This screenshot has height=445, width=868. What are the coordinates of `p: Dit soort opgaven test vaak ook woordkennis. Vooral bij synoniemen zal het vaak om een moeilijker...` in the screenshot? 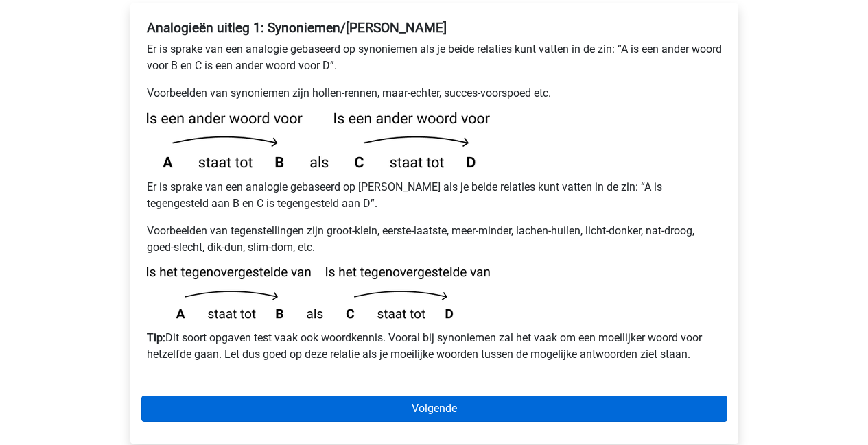 It's located at (434, 346).